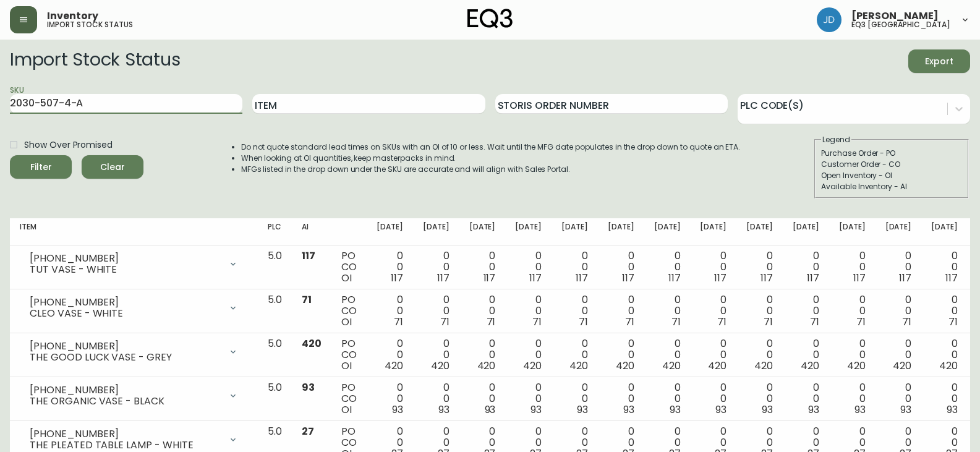  What do you see at coordinates (829, 20) in the screenshot?
I see `img: 7c567ac048721f22e158fd313f7f0981` at bounding box center [829, 20].